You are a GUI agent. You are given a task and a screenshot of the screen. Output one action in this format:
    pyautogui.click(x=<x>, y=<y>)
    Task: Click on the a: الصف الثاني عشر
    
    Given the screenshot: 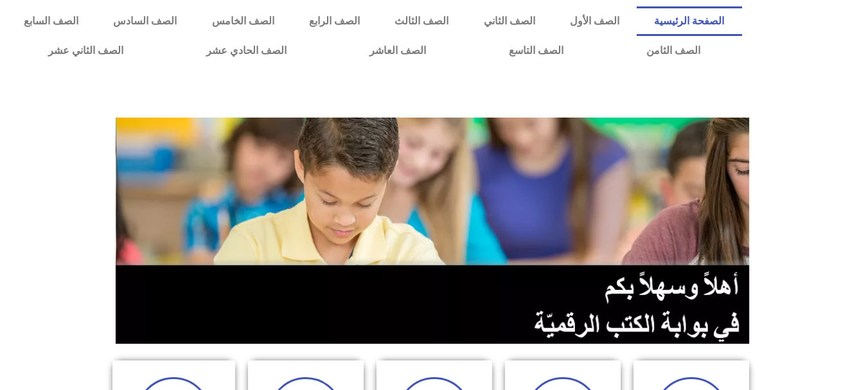 What is the action you would take?
    pyautogui.click(x=85, y=51)
    